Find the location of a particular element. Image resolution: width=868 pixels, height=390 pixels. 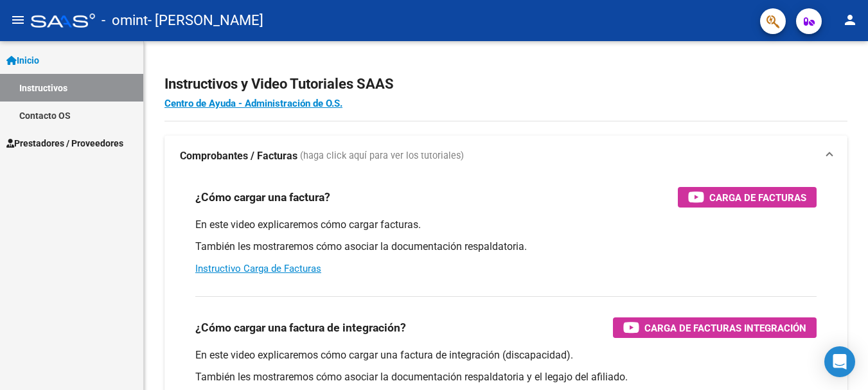

strong: Comprobantes / Facturas is located at coordinates (238, 156).